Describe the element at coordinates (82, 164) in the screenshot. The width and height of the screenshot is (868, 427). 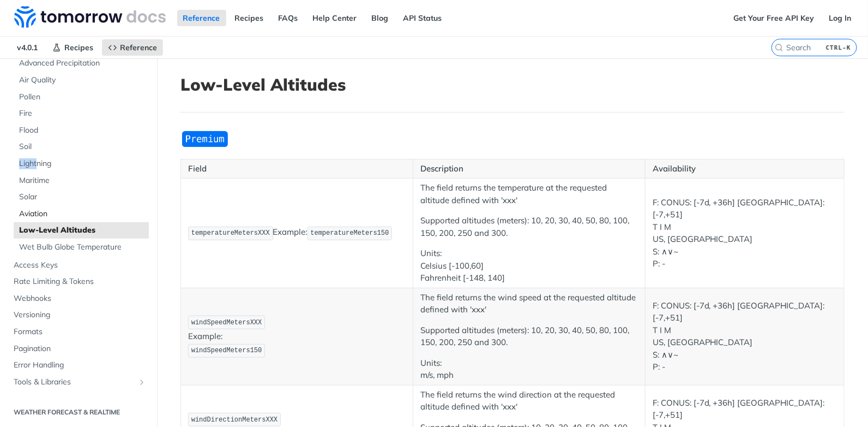
I see `span: Lightning` at that location.